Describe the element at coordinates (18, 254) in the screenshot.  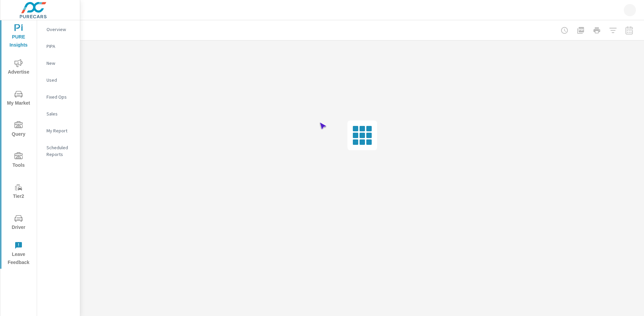
I see `span: Leave Feedback` at that location.